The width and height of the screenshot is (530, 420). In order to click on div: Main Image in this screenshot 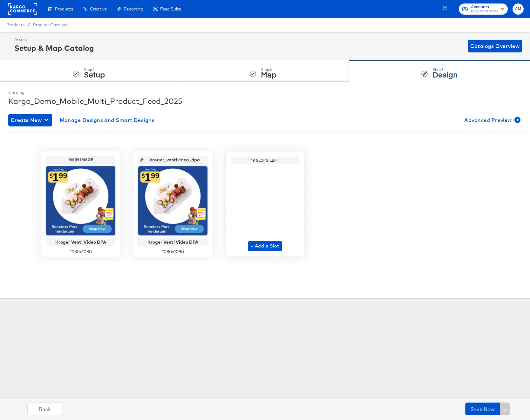, I will do `click(80, 160)`.